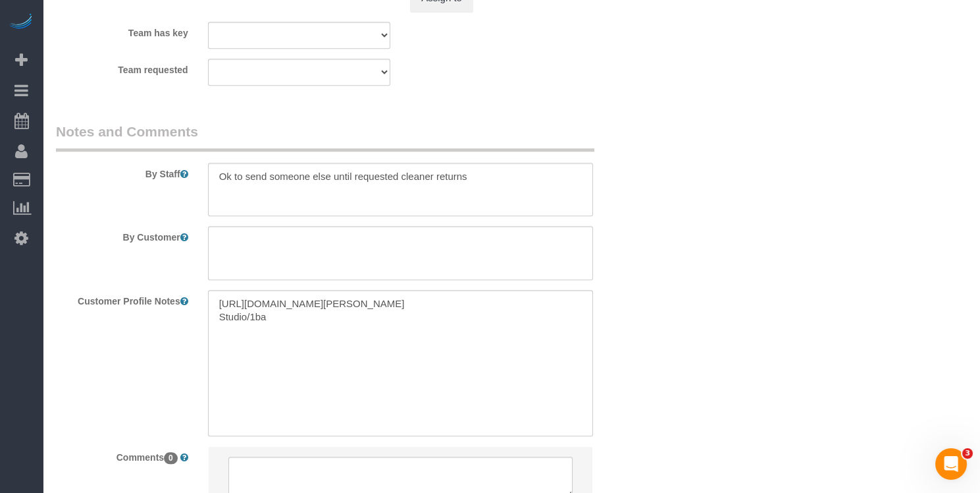 The image size is (980, 493). Describe the element at coordinates (122, 299) in the screenshot. I see `label: Customer Profile Notes` at that location.